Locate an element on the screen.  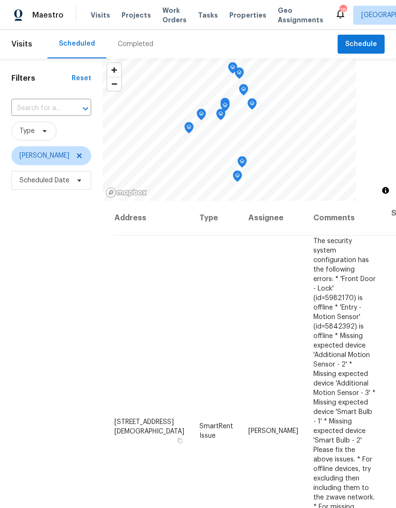
h1: Filters is located at coordinates (41, 78).